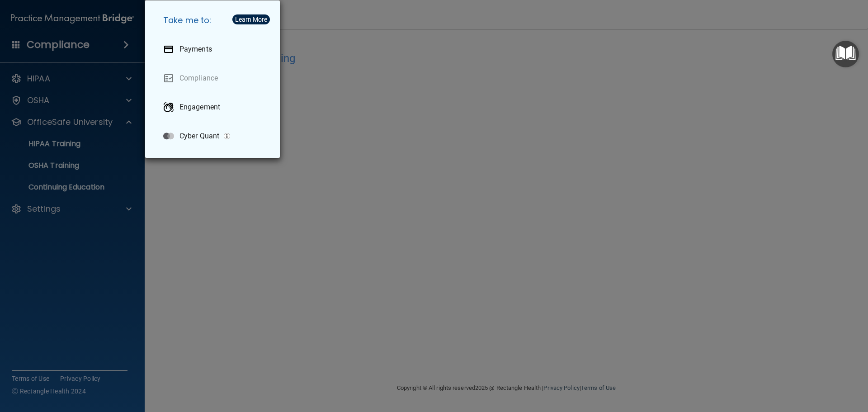 This screenshot has width=868, height=412. I want to click on div: Learn More, so click(251, 20).